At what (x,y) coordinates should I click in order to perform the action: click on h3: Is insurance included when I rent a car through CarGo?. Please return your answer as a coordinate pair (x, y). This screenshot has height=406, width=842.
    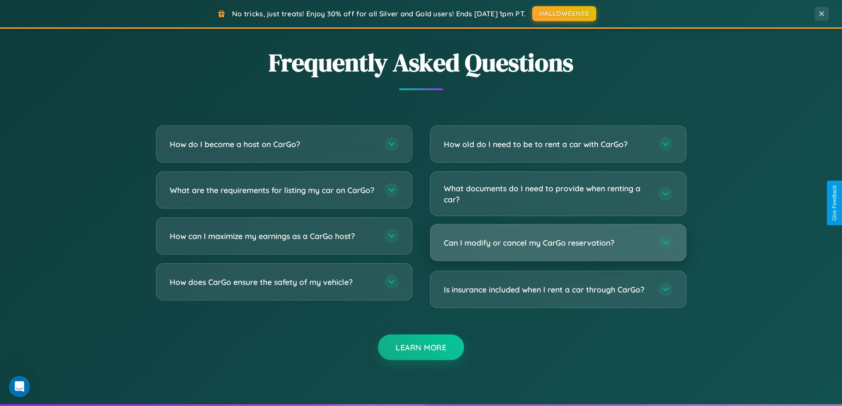
    Looking at the image, I should click on (547, 289).